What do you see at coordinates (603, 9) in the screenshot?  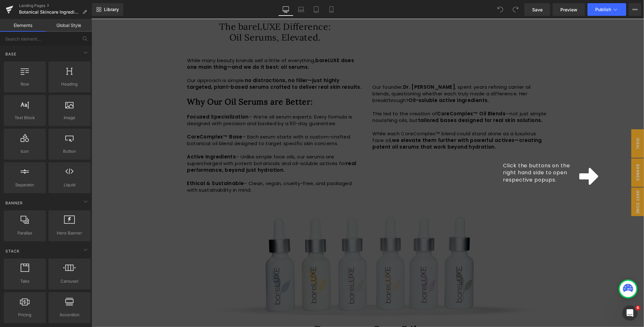 I see `span: Publish` at bounding box center [603, 9].